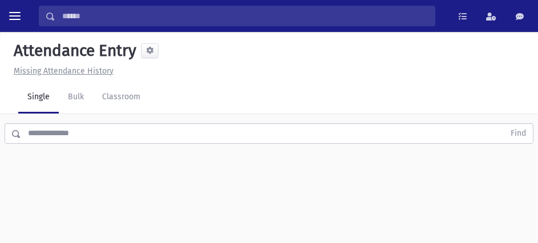  I want to click on a: Classroom, so click(121, 98).